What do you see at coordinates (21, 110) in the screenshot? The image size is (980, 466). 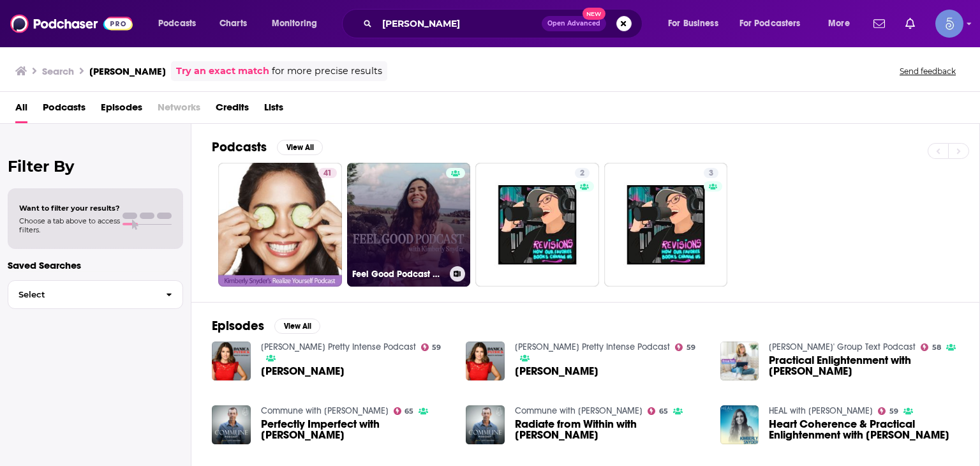 I see `span: All` at bounding box center [21, 110].